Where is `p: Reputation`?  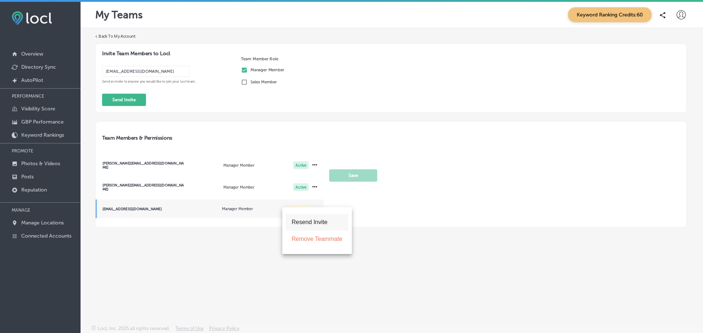
p: Reputation is located at coordinates (34, 190).